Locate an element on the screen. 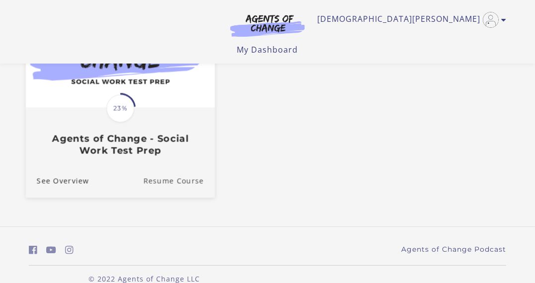 The height and width of the screenshot is (283, 535). i: https://www.facebook.com/groups/aswbtestprep (Open in a new window) is located at coordinates (33, 250).